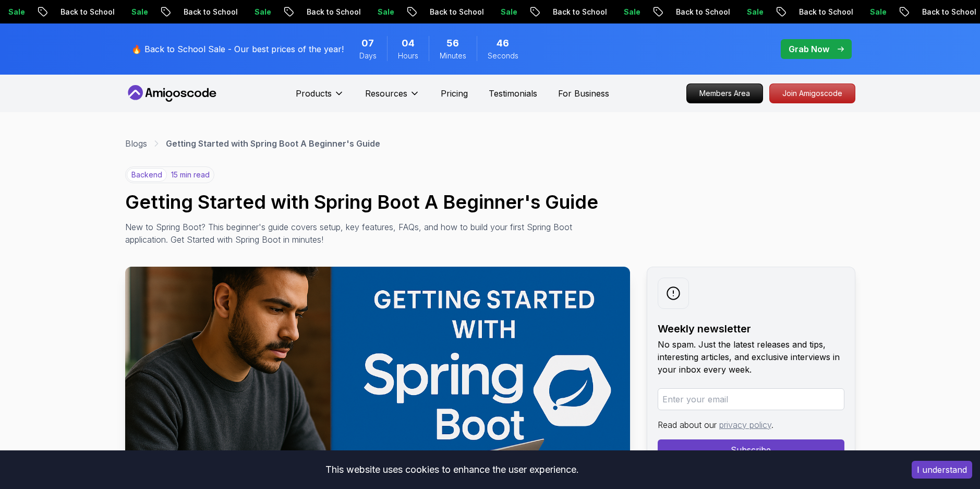 Image resolution: width=980 pixels, height=489 pixels. I want to click on p: For Business, so click(583, 93).